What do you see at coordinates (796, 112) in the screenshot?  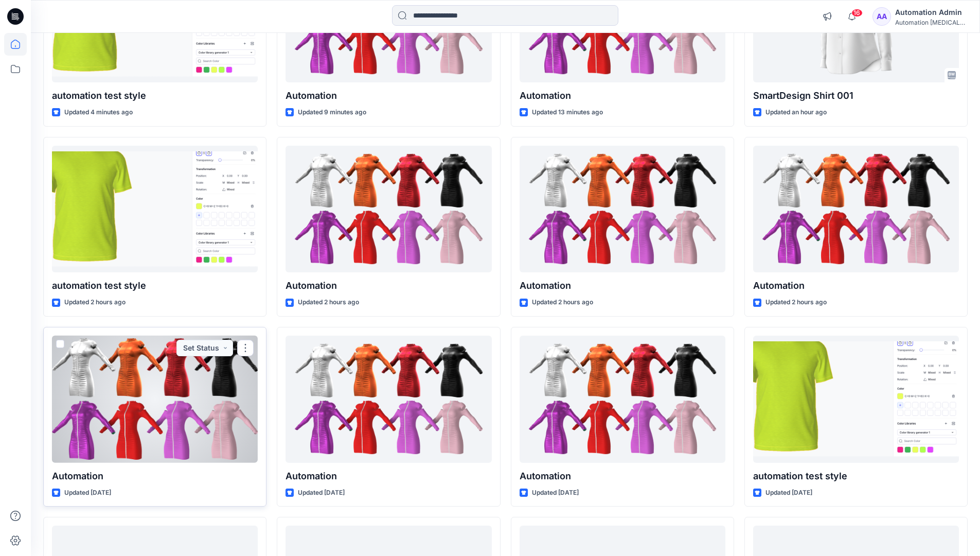 I see `p: Updated an hour ago` at bounding box center [796, 112].